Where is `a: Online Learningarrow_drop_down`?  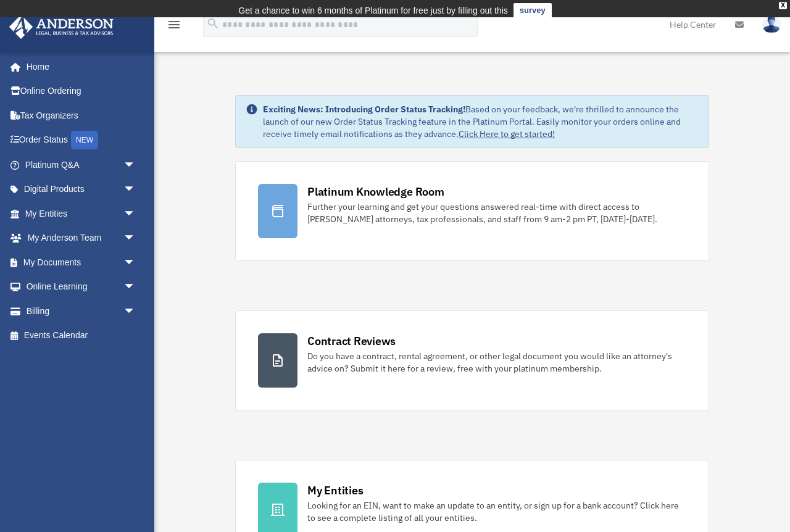
a: Online Learningarrow_drop_down is located at coordinates (82, 287).